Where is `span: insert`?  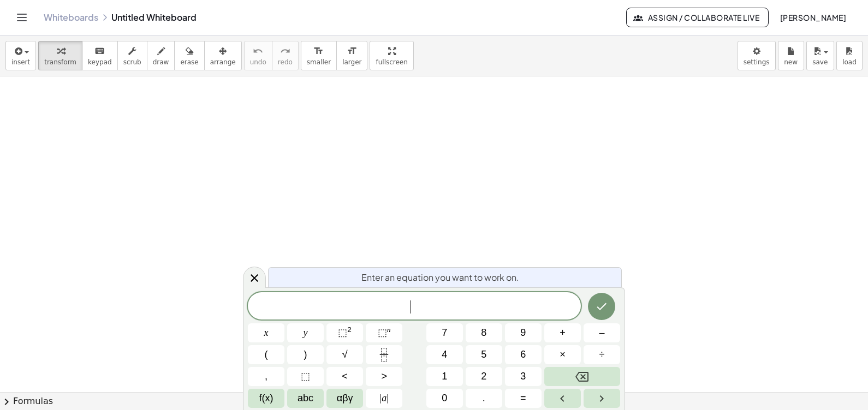 span: insert is located at coordinates (21, 62).